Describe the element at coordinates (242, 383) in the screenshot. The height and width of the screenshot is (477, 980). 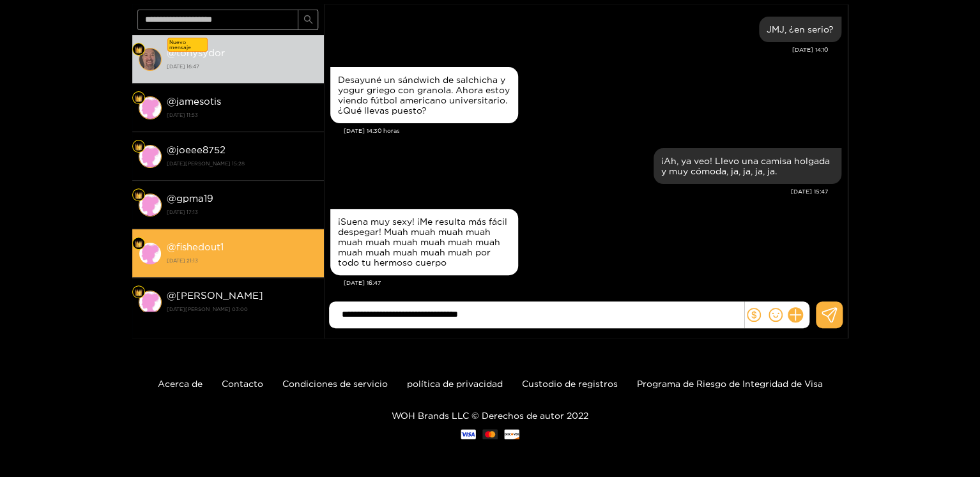
I see `a: Contacto` at that location.